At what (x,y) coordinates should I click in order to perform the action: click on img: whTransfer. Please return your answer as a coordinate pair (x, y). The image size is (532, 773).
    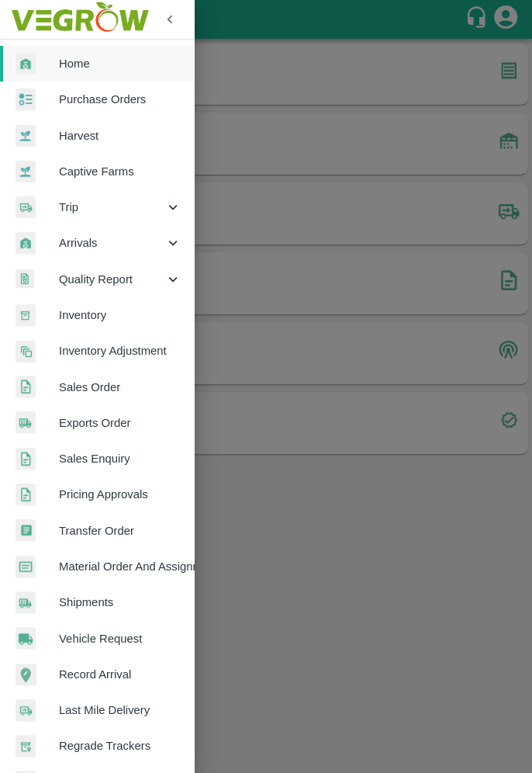
    Looking at the image, I should click on (25, 530).